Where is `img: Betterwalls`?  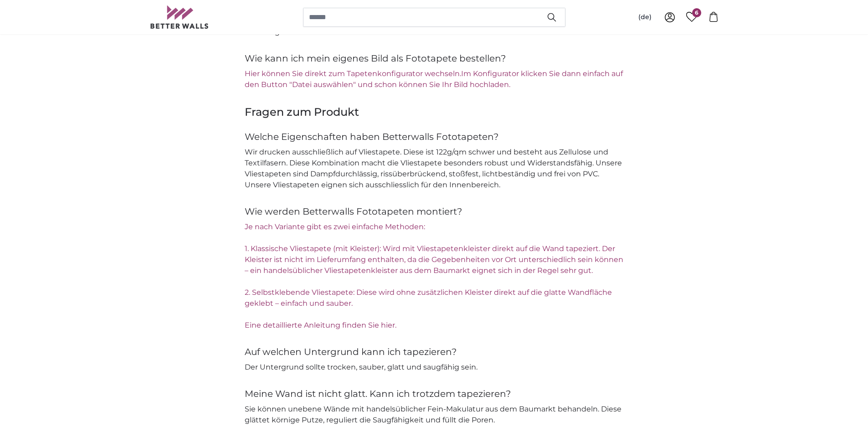 img: Betterwalls is located at coordinates (179, 17).